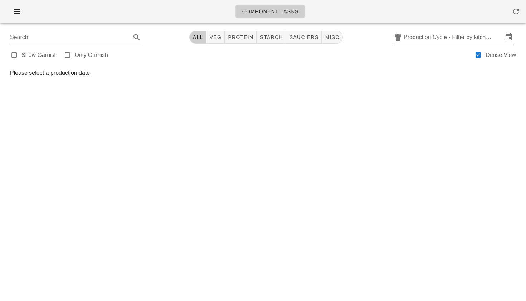 The image size is (526, 301). I want to click on button: veg, so click(216, 37).